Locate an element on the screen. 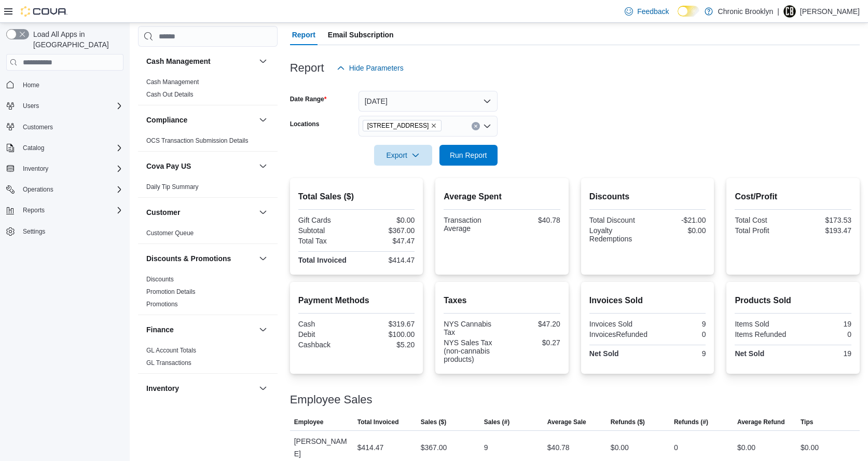  span: Total Invoiced is located at coordinates (378, 422).